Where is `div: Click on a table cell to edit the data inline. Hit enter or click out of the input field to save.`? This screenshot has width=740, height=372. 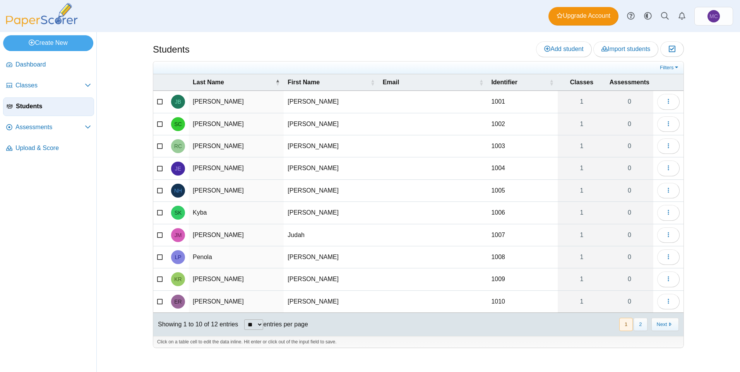 div: Click on a table cell to edit the data inline. Hit enter or click out of the input field to save. is located at coordinates (419, 342).